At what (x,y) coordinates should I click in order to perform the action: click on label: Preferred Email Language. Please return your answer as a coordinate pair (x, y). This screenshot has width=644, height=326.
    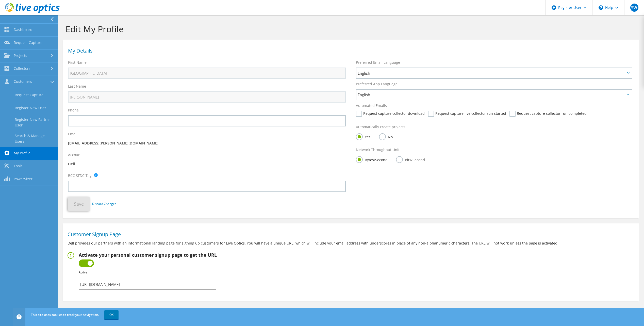
    Looking at the image, I should click on (378, 62).